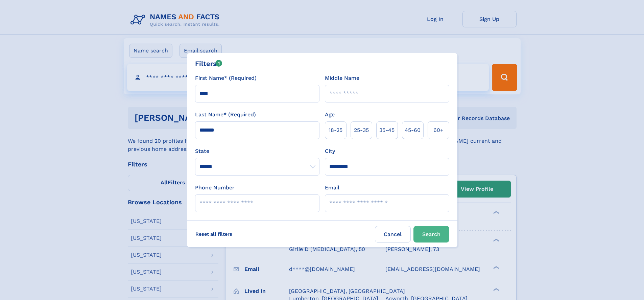 The height and width of the screenshot is (300, 644). I want to click on label: Middle Name, so click(342, 78).